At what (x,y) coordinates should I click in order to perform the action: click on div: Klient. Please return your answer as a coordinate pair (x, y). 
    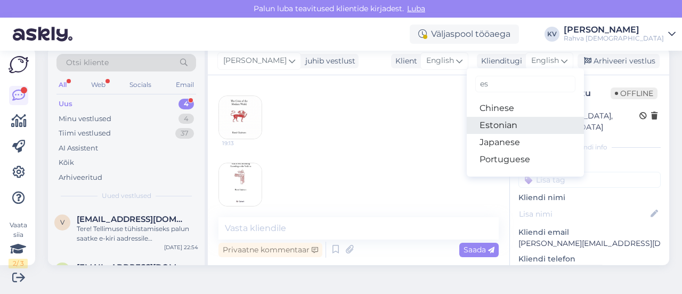
    Looking at the image, I should click on (404, 61).